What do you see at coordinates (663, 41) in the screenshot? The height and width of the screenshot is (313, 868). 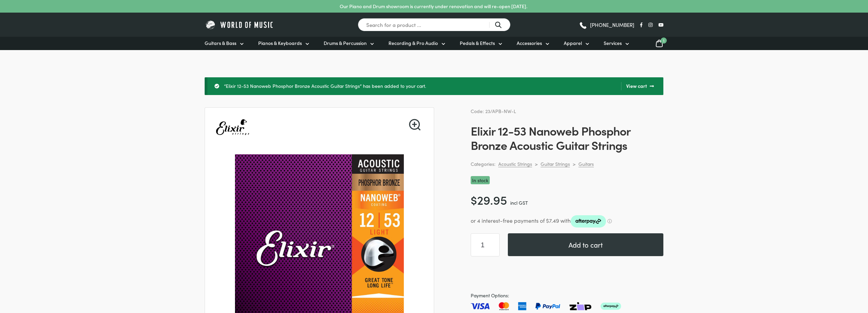 I see `span: 1` at bounding box center [663, 41].